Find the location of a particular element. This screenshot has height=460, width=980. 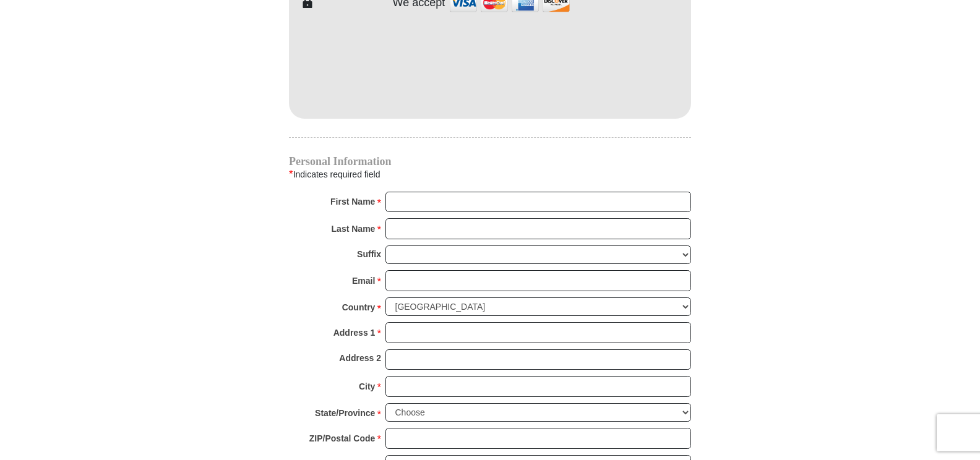

strong: Country is located at coordinates (359, 307).